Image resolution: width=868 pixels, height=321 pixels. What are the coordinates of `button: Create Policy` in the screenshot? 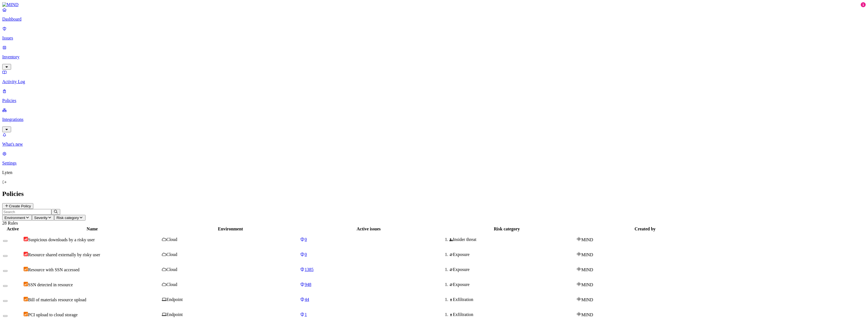 It's located at (17, 206).